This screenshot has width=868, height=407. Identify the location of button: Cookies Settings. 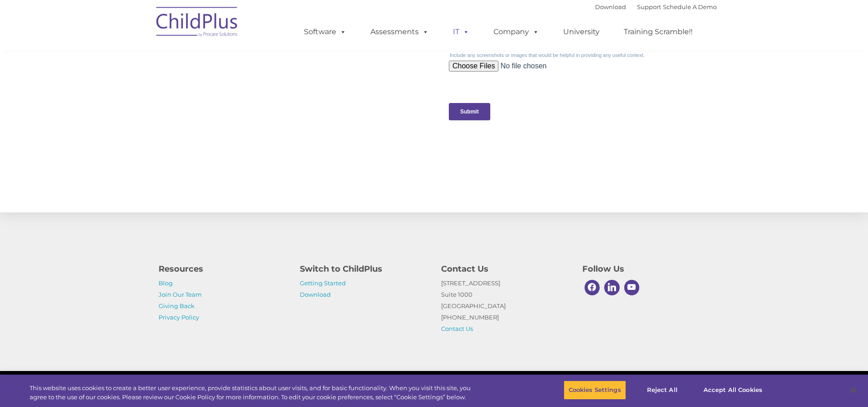
(595, 390).